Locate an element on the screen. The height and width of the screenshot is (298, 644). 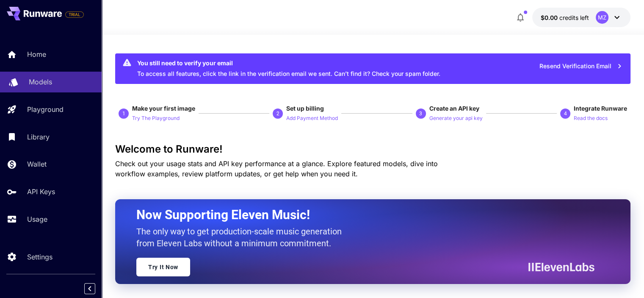
p: Add Payment Method is located at coordinates (312, 118).